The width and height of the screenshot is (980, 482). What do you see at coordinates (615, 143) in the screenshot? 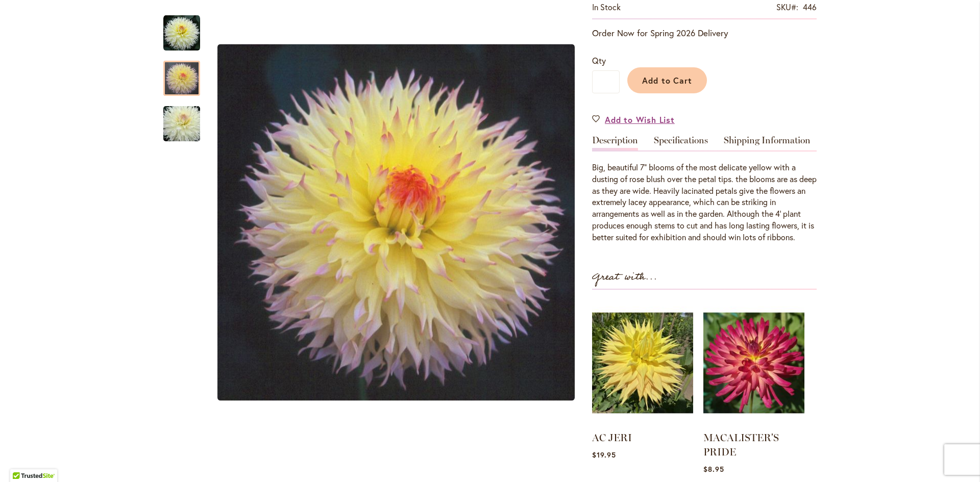
I see `a: Description` at bounding box center [615, 143].